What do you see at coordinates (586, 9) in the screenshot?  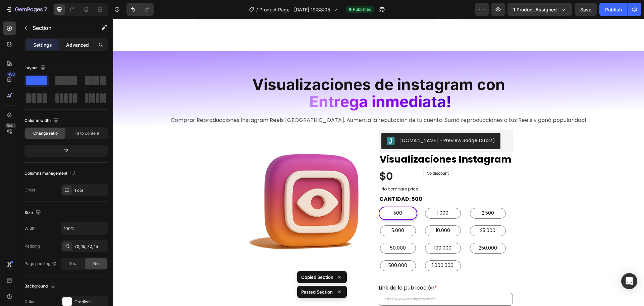 I see `span: Save` at bounding box center [586, 9].